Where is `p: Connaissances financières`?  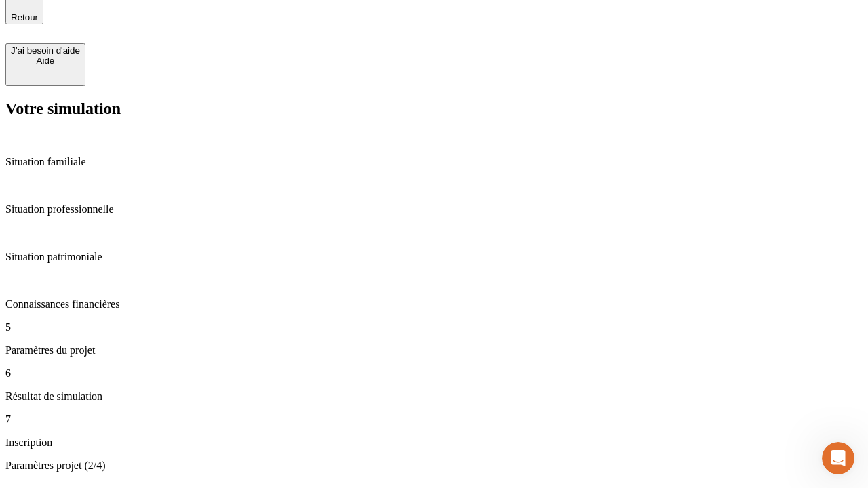
p: Connaissances financières is located at coordinates (434, 304).